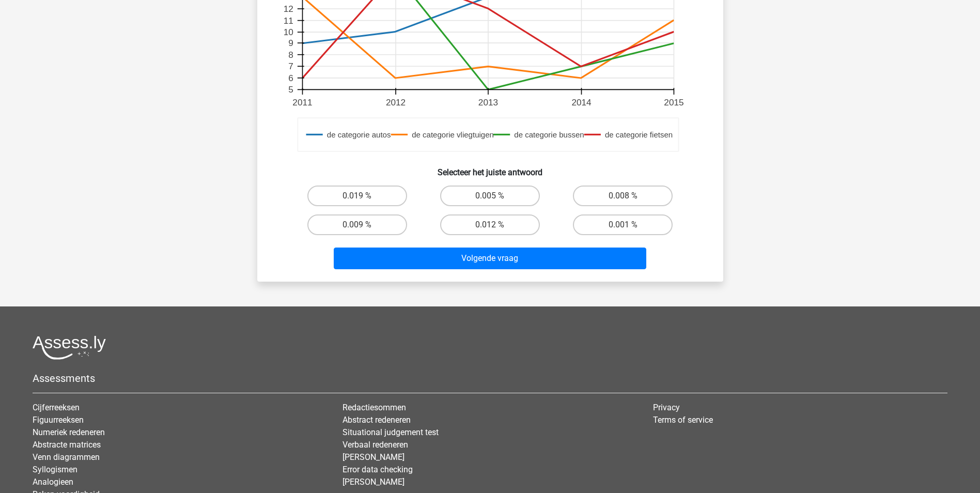  I want to click on text: 2012, so click(395, 102).